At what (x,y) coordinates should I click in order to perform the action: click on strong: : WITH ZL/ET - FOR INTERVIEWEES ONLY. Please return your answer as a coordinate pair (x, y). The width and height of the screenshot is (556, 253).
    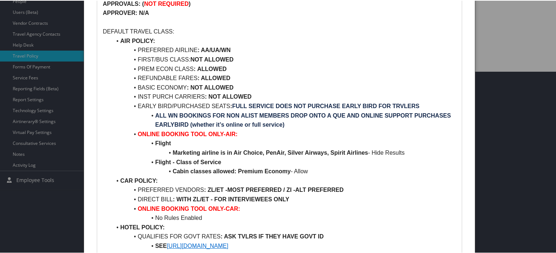
    Looking at the image, I should click on (231, 198).